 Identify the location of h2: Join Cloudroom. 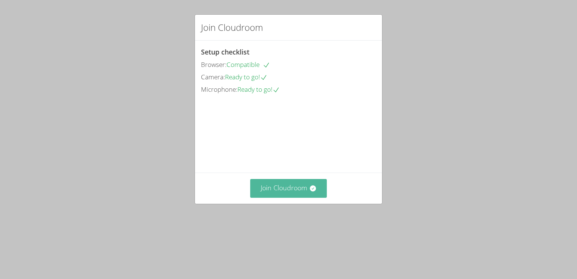
(232, 27).